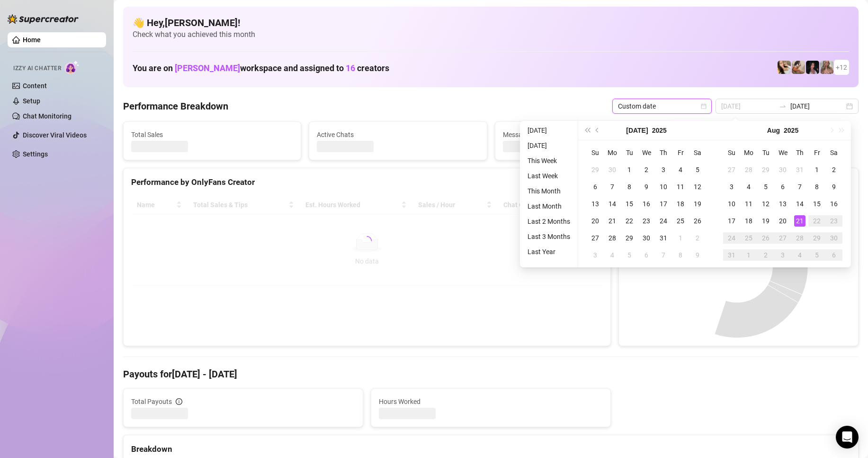  I want to click on div: 25, so click(680, 221).